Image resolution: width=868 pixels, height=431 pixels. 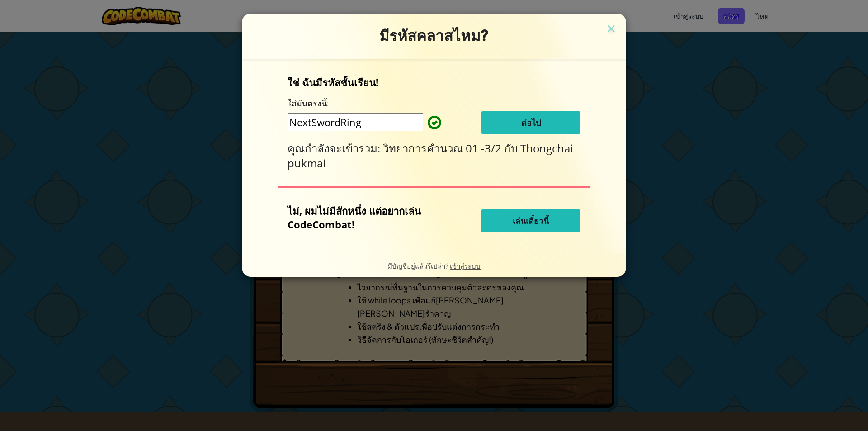 I want to click on p: ใช่ ฉันมีรหัสชั้นเรียน!, so click(x=434, y=82).